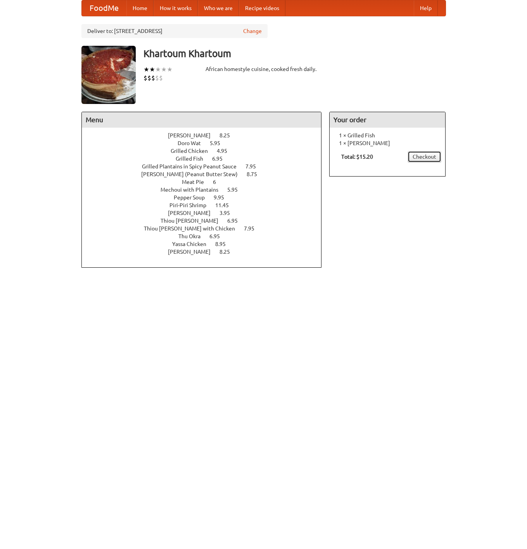 The height and width of the screenshot is (549, 527). I want to click on li: 1 × Grilled Fish, so click(387, 135).